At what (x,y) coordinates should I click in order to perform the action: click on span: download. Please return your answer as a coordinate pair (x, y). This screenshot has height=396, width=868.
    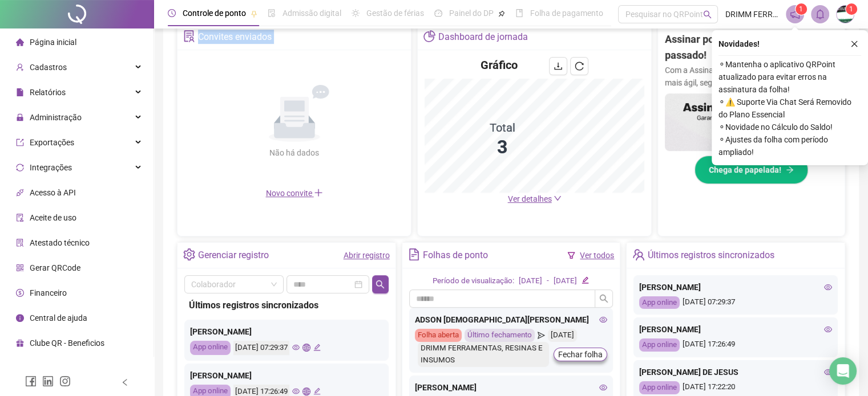
    Looking at the image, I should click on (558, 66).